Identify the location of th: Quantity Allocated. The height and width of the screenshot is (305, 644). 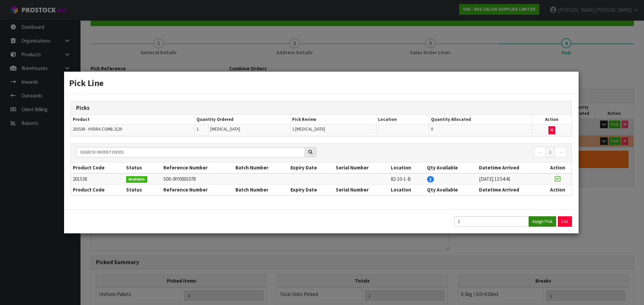
(480, 120).